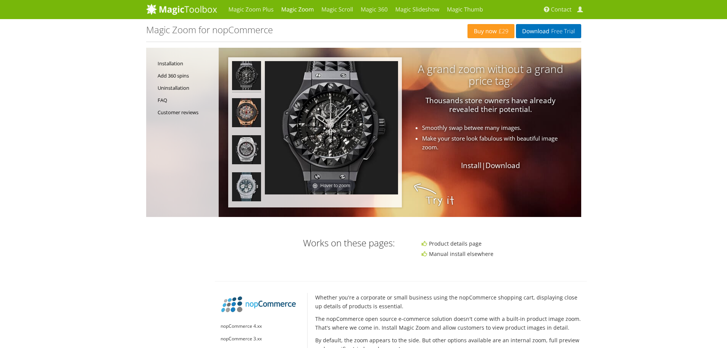 The height and width of the screenshot is (348, 727). I want to click on a: Installation, so click(186, 63).